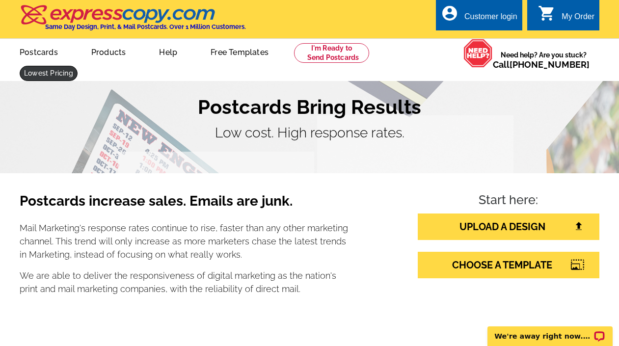 The height and width of the screenshot is (346, 619). Describe the element at coordinates (186, 282) in the screenshot. I see `p: We are able to deliver the responsiveness of digital marketing as the nation's print and mail mar...` at that location.